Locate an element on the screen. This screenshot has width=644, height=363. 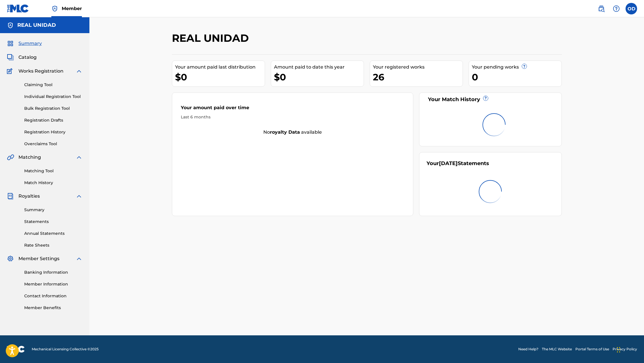
a: Individual Registration Tool is located at coordinates (54, 96).